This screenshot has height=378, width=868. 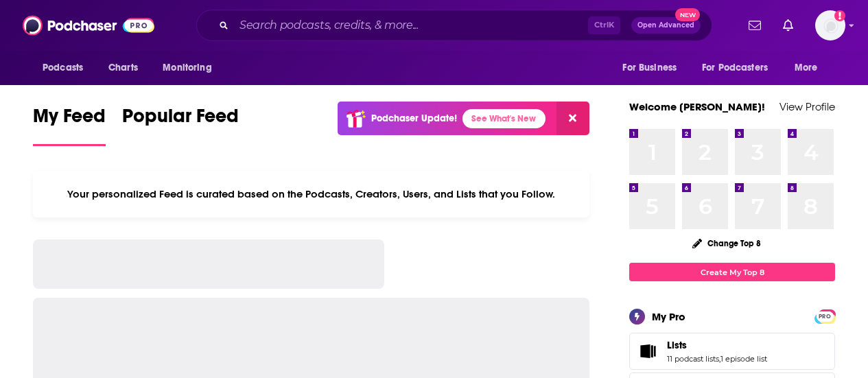 I want to click on a: View Profile, so click(x=808, y=107).